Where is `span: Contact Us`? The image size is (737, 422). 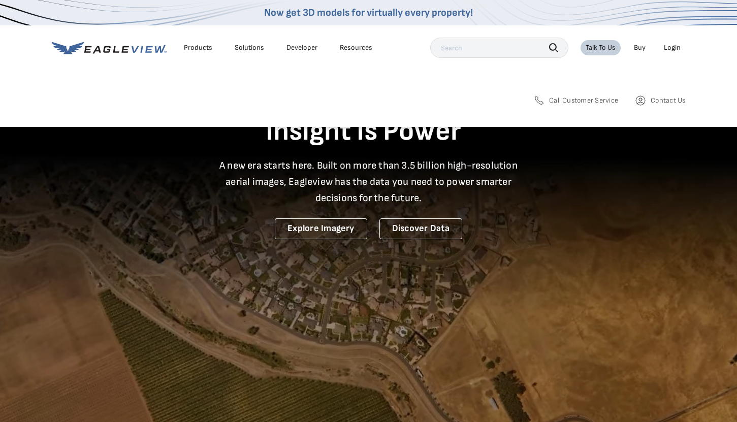
span: Contact Us is located at coordinates (668, 101).